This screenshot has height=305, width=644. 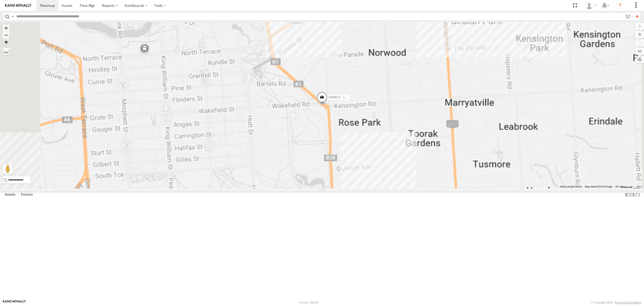 What do you see at coordinates (632, 195) in the screenshot?
I see `label: Dock Summary Table to the Right` at bounding box center [632, 195].